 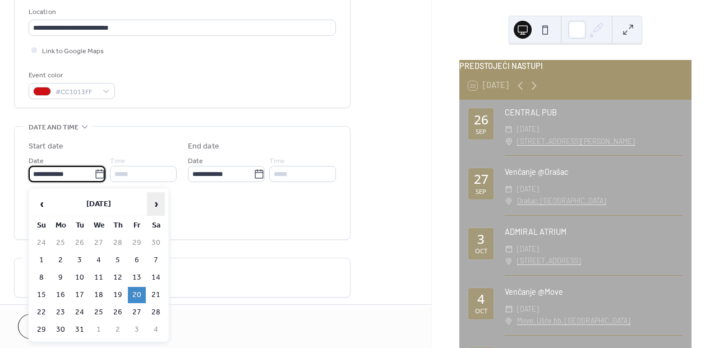 What do you see at coordinates (80, 295) in the screenshot?
I see `td: 17` at bounding box center [80, 295].